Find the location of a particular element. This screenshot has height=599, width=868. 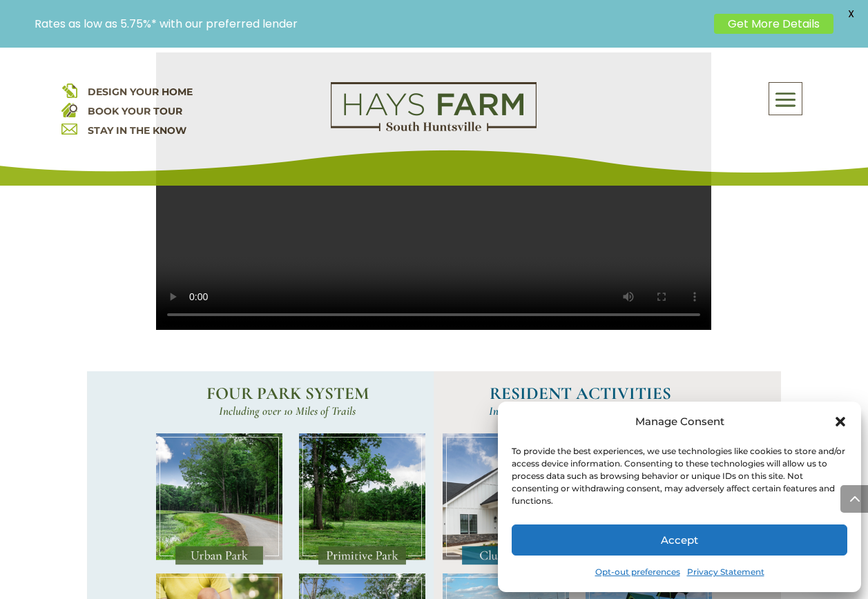

img: Amenities_UrbanPark is located at coordinates (219, 499).